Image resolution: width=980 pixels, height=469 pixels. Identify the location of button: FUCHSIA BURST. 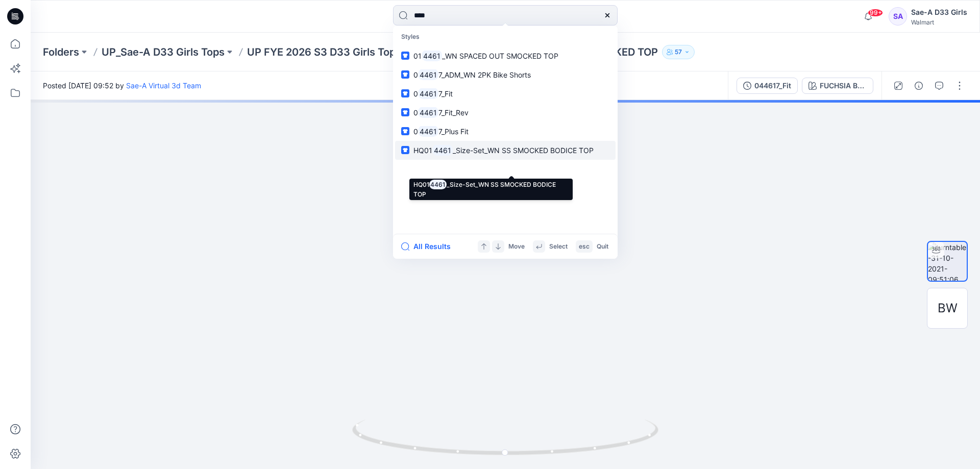
(838, 86).